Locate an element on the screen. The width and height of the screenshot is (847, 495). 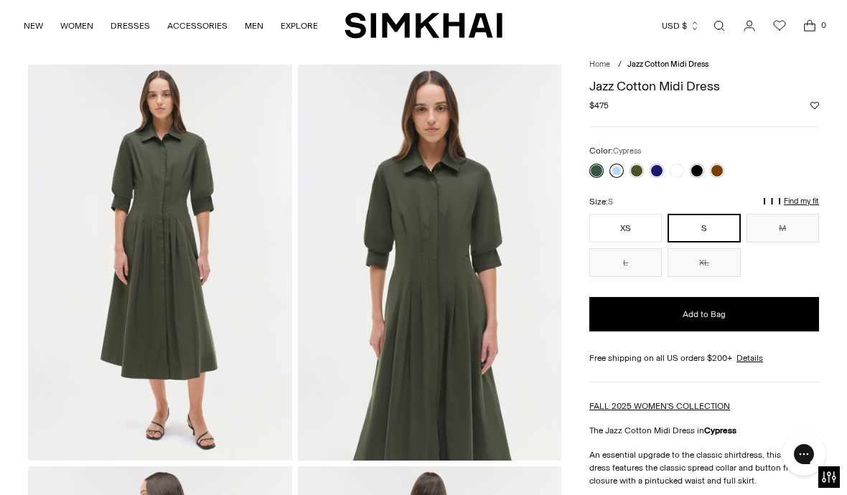
button: Add to Bag is located at coordinates (704, 314).